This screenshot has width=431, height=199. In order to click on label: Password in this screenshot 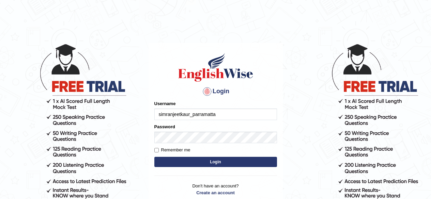, I will do `click(164, 127)`.